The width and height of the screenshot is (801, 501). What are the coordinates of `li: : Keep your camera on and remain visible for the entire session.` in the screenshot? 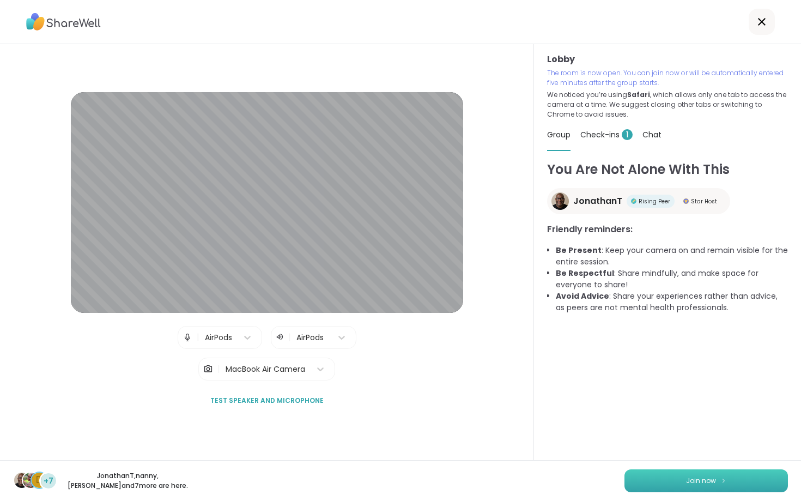 It's located at (672, 256).